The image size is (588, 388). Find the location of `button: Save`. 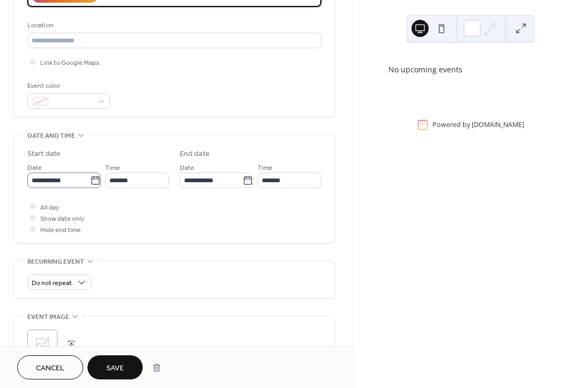

button: Save is located at coordinates (115, 367).